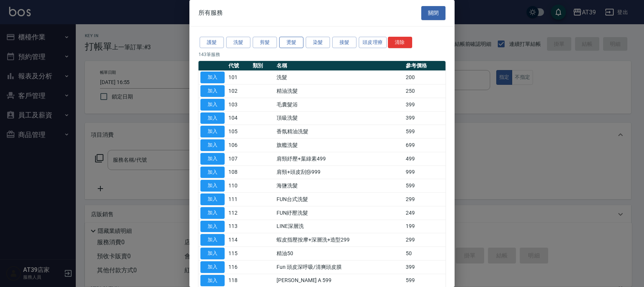 This screenshot has height=287, width=644. What do you see at coordinates (239, 200) in the screenshot?
I see `td: 111` at bounding box center [239, 200].